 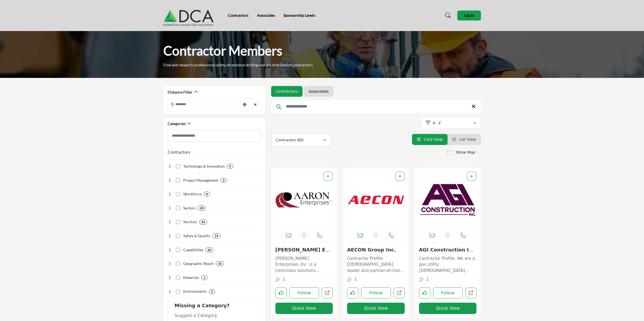 I want to click on b: 63, so click(x=203, y=222).